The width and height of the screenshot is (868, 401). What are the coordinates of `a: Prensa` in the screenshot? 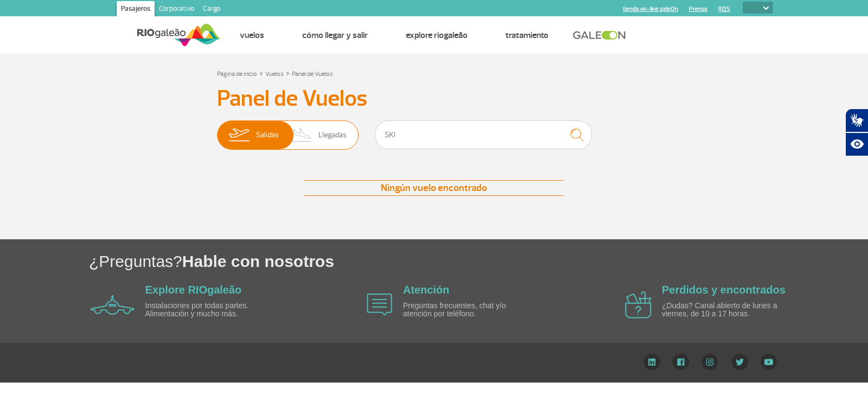 It's located at (698, 9).